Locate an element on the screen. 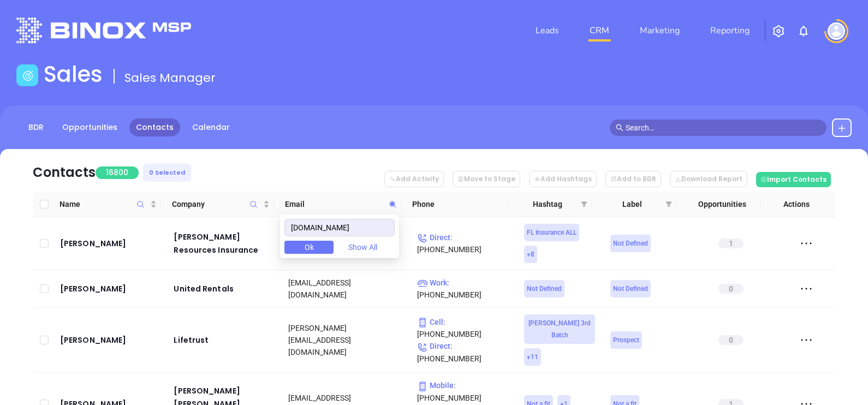 This screenshot has height=405, width=868. span: FL Insurance ALL is located at coordinates (551, 232).